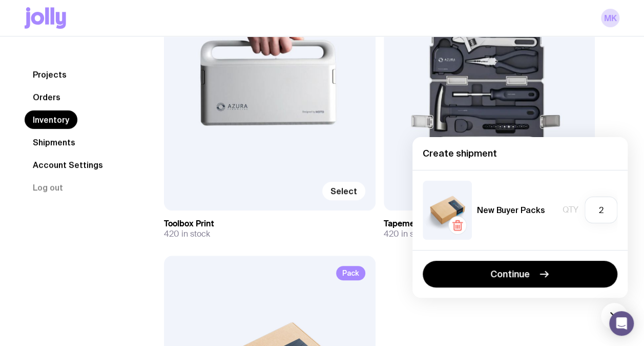 The image size is (644, 346). I want to click on span: Qty, so click(570, 210).